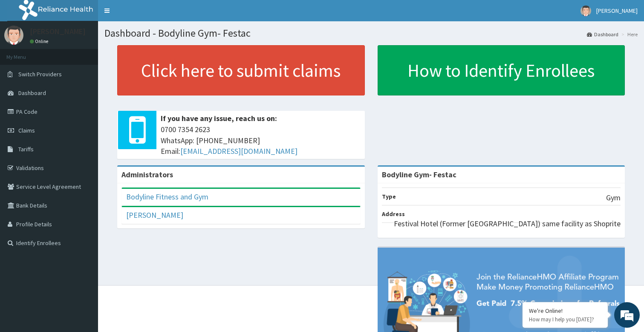 This screenshot has height=332, width=644. What do you see at coordinates (602, 34) in the screenshot?
I see `a: Dashboard` at bounding box center [602, 34].